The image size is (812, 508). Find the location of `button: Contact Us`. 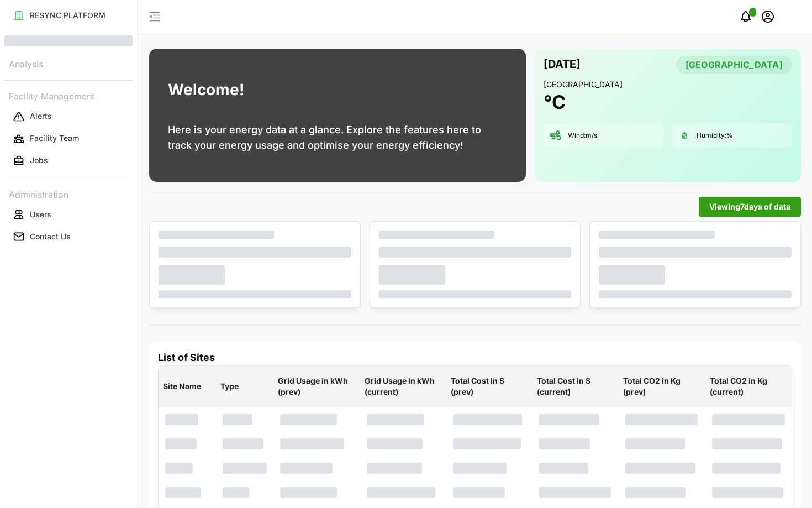

button: Contact Us is located at coordinates (68, 236).